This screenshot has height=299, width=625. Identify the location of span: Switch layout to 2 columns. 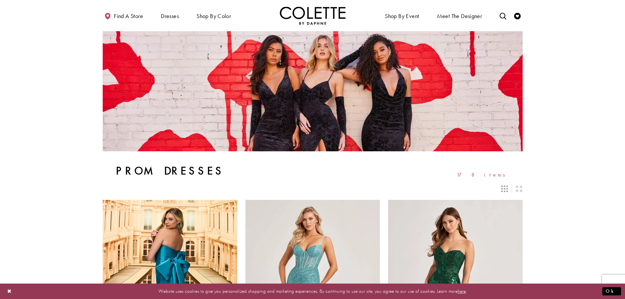
(519, 189).